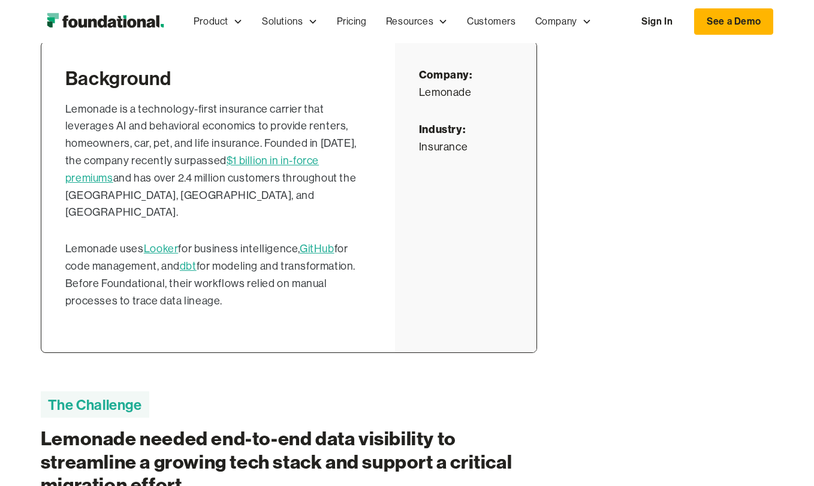 The image size is (814, 486). I want to click on div: Insurance, so click(465, 147).